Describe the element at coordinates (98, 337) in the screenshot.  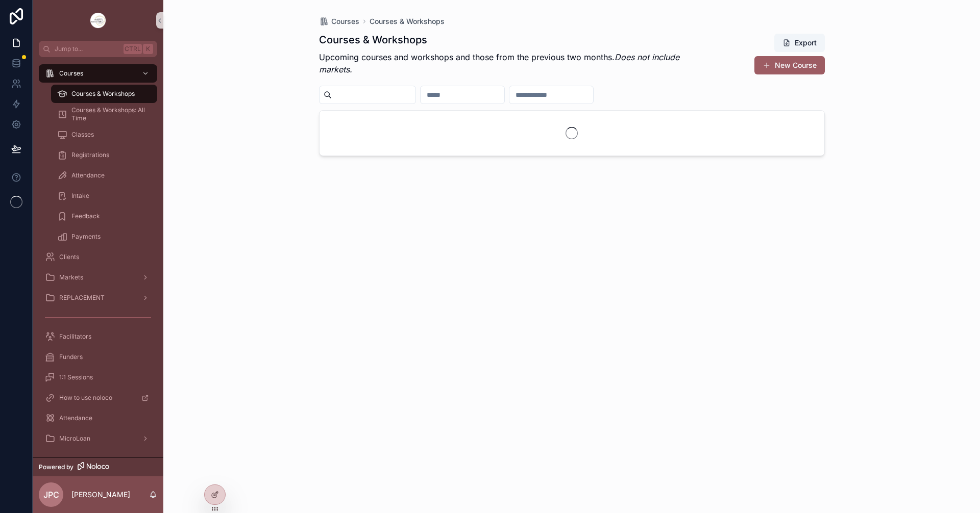
I see `a: Facilitators` at that location.